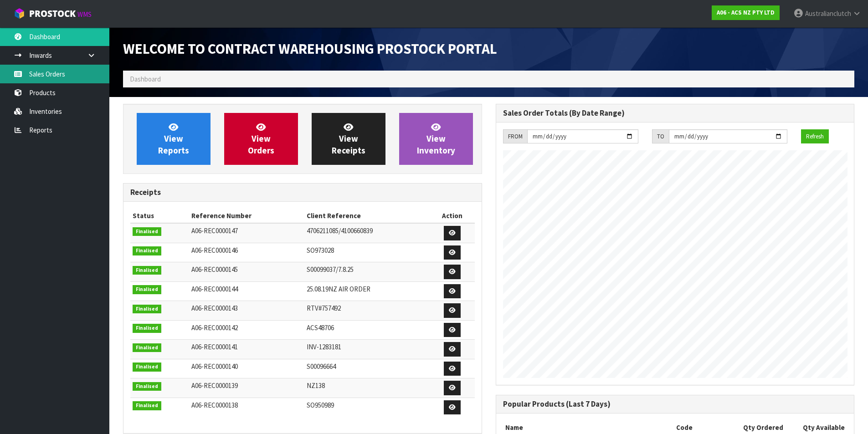 This screenshot has height=434, width=868. Describe the element at coordinates (367, 216) in the screenshot. I see `th: Client Reference` at that location.